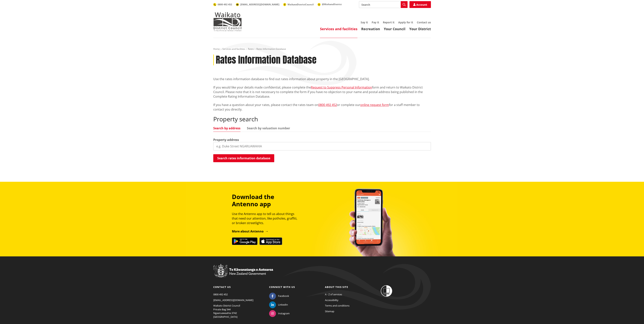  Describe the element at coordinates (268, 128) in the screenshot. I see `a: Search by valuation number` at that location.